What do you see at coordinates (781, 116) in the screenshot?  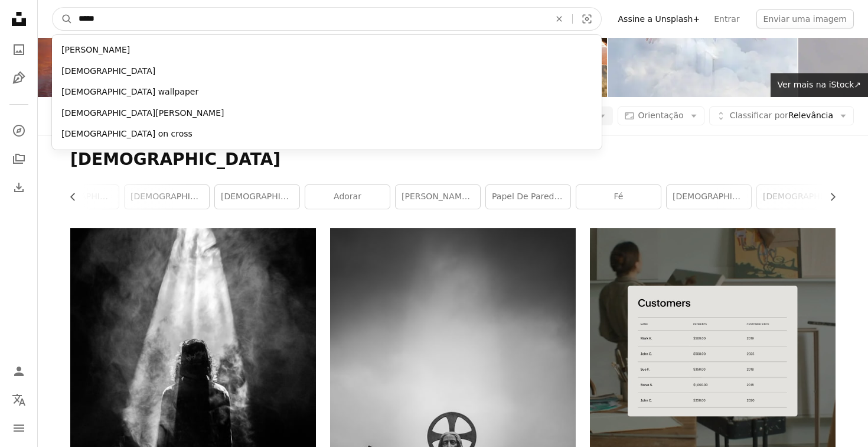 I see `button: Classificar porRelevância` at bounding box center [781, 116].